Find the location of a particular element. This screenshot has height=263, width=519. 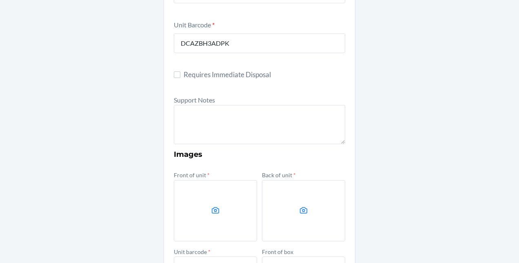

span: Requires Immediate Disposal is located at coordinates (264, 75).